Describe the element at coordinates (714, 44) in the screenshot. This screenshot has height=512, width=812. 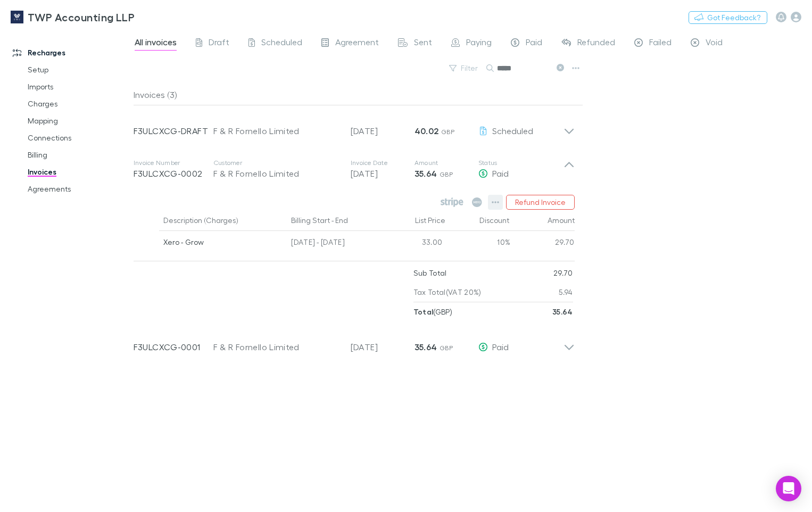
I see `span: Void` at that location.